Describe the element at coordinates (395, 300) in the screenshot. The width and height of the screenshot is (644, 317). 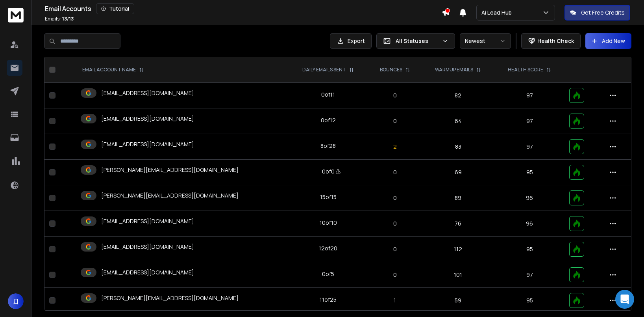
I see `p: 1` at that location.